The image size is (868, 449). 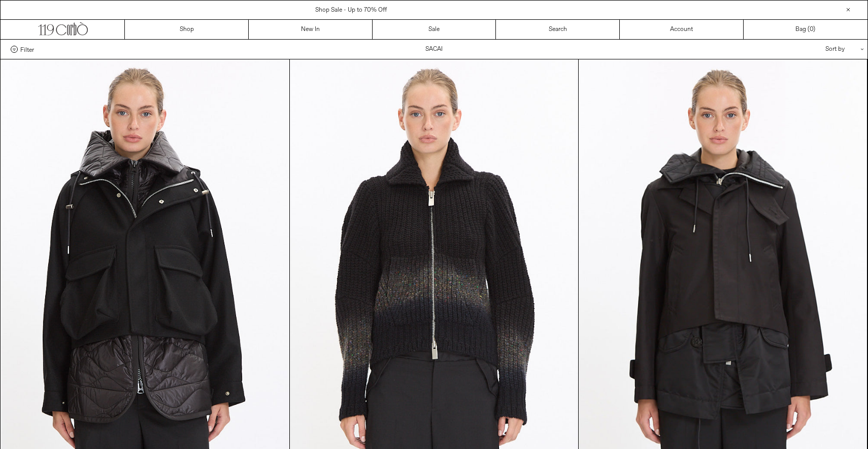 I want to click on div: Sort by, so click(x=812, y=49).